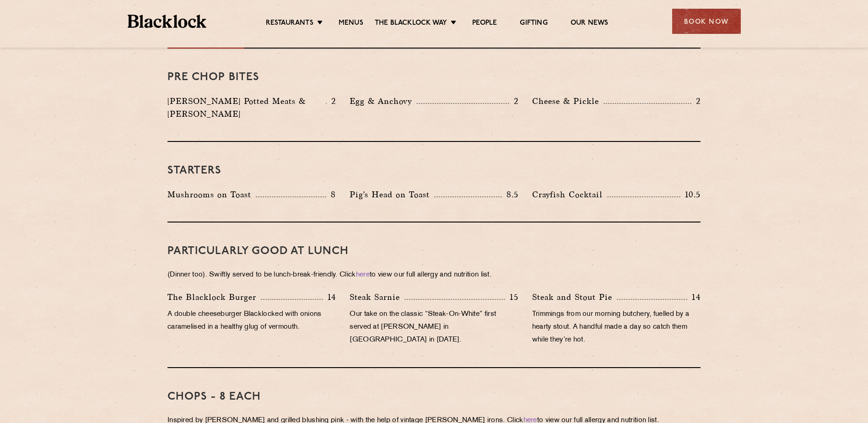 The width and height of the screenshot is (868, 423). Describe the element at coordinates (574, 297) in the screenshot. I see `p: Steak and Stout Pie` at that location.